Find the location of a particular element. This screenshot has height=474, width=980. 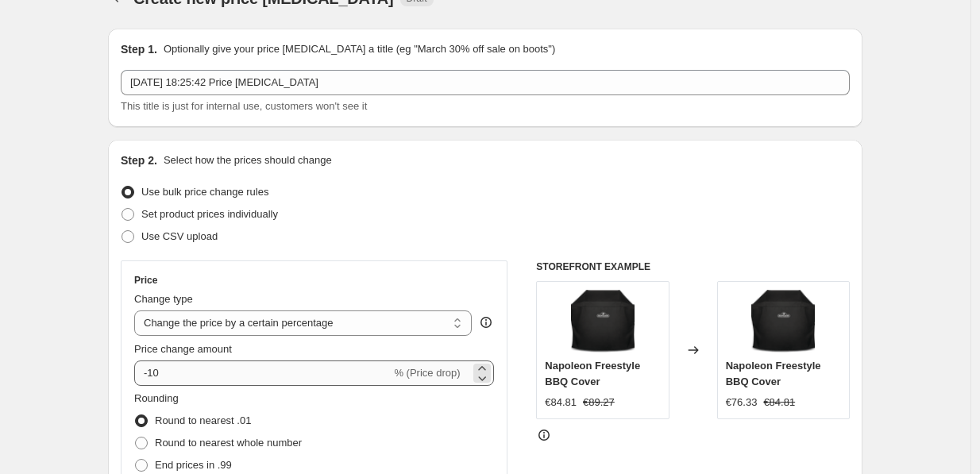

strike: €84.81 is located at coordinates (780, 403).